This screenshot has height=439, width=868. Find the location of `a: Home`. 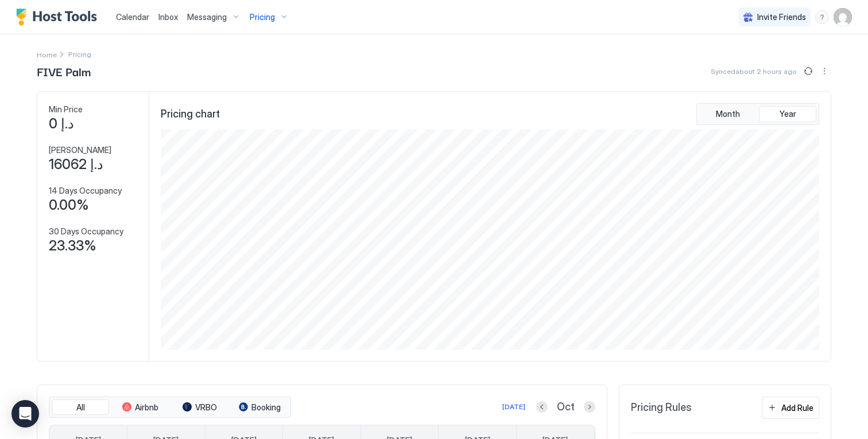

a: Home is located at coordinates (47, 54).